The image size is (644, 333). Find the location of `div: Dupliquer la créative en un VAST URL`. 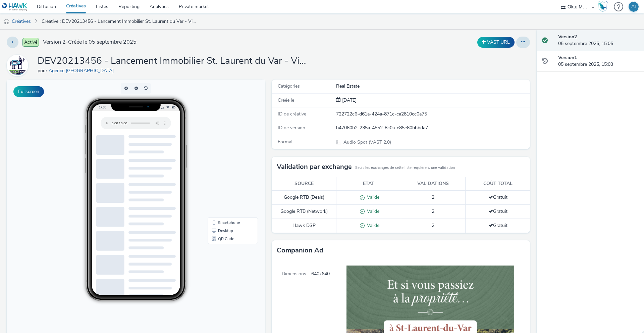

div: Dupliquer la créative en un VAST URL is located at coordinates (496, 42).